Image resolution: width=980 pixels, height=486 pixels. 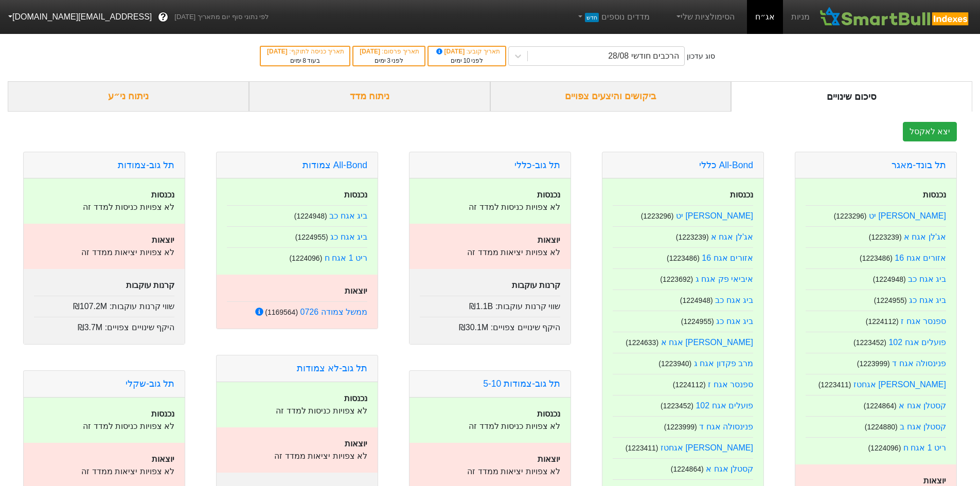 What do you see at coordinates (611, 96) in the screenshot?
I see `div: ביקושים והיצעים צפויים` at bounding box center [611, 96].